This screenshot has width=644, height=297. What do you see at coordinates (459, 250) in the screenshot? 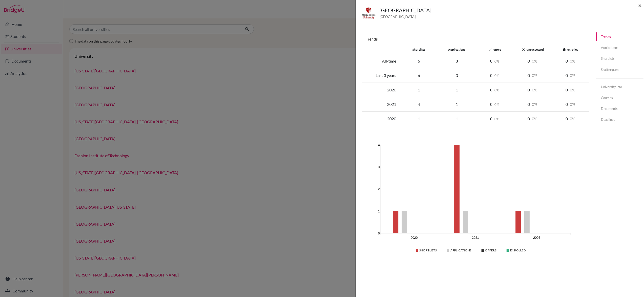
I see `div: Applications` at bounding box center [459, 250].